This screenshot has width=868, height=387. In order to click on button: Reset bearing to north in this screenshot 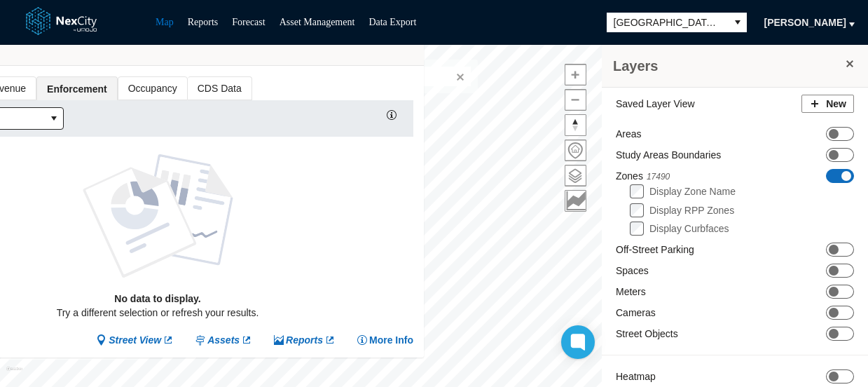, I will do `click(575, 124)`.